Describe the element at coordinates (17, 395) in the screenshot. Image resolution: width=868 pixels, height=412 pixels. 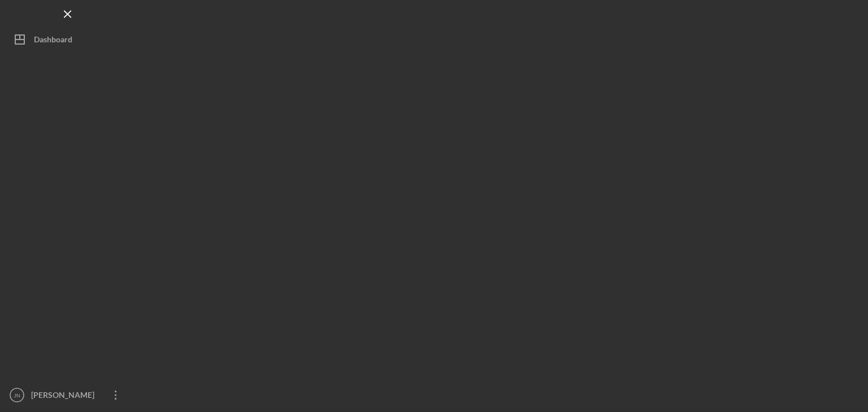
I see `text: JN` at that location.